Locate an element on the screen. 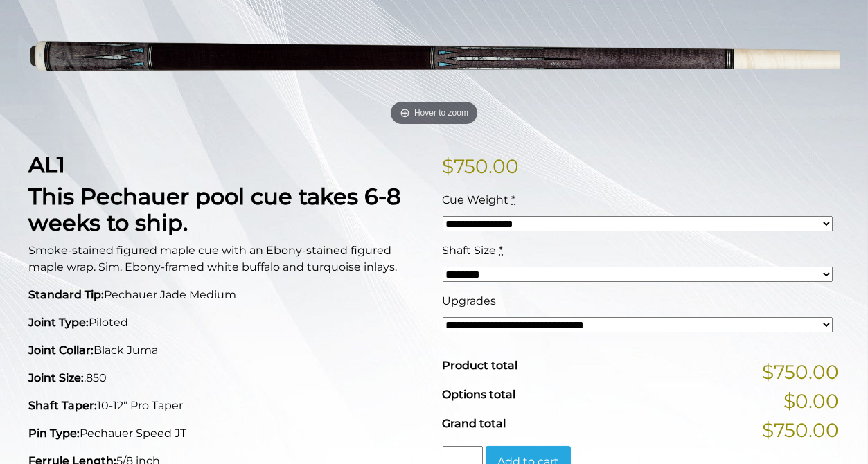 This screenshot has width=868, height=464. strong: Joint Size: is located at coordinates (56, 377).